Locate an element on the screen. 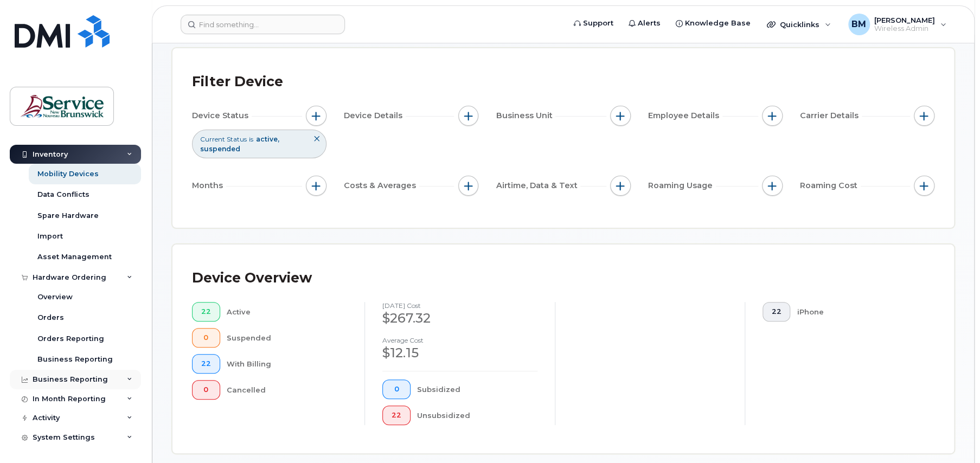 This screenshot has width=980, height=463. span: Knowledge Base is located at coordinates (717, 23).